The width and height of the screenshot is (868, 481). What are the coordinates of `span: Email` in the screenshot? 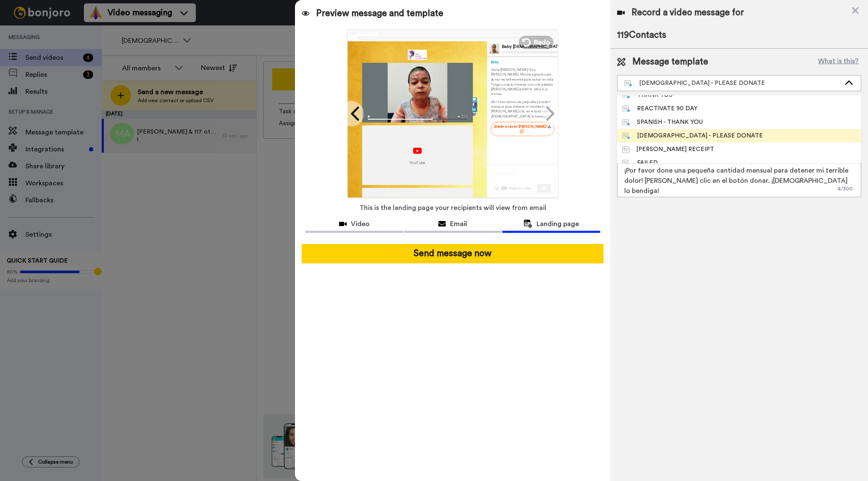 It's located at (459, 224).